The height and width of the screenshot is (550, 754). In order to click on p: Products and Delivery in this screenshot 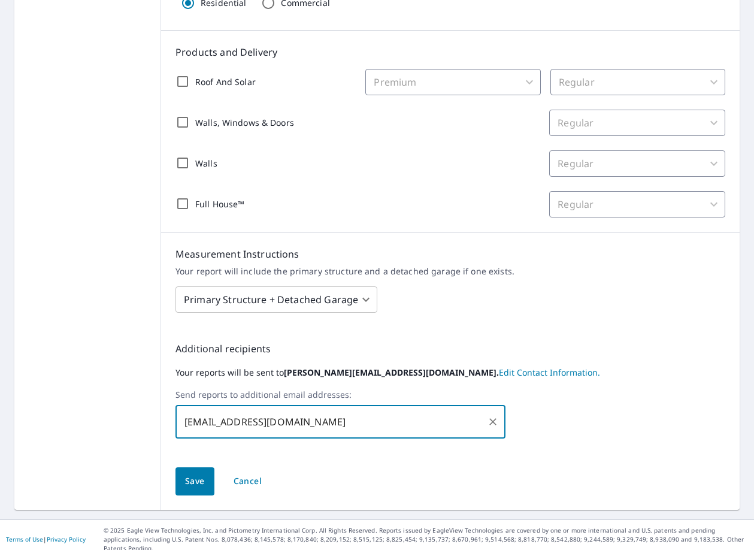, I will do `click(450, 52)`.